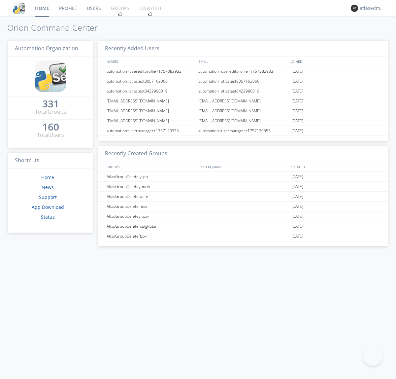 The height and width of the screenshot is (379, 396). Describe the element at coordinates (48, 207) in the screenshot. I see `a: App Download` at that location.